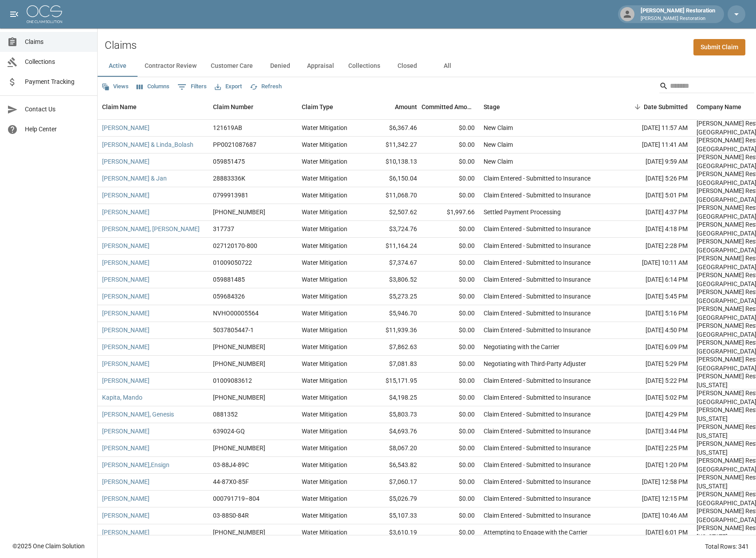 The height and width of the screenshot is (558, 756). Describe the element at coordinates (536, 532) in the screenshot. I see `div: Attempting to Engage with the Carrier` at that location.